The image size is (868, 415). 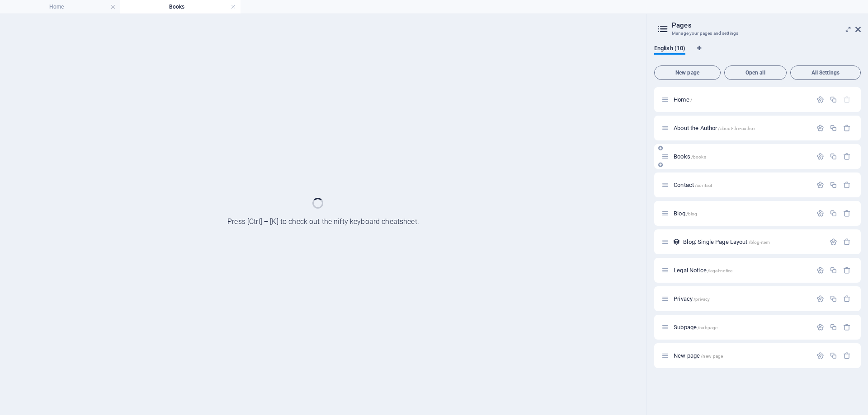 What do you see at coordinates (35, 18) in the screenshot?
I see `div: v 4.0.25` at bounding box center [35, 18].